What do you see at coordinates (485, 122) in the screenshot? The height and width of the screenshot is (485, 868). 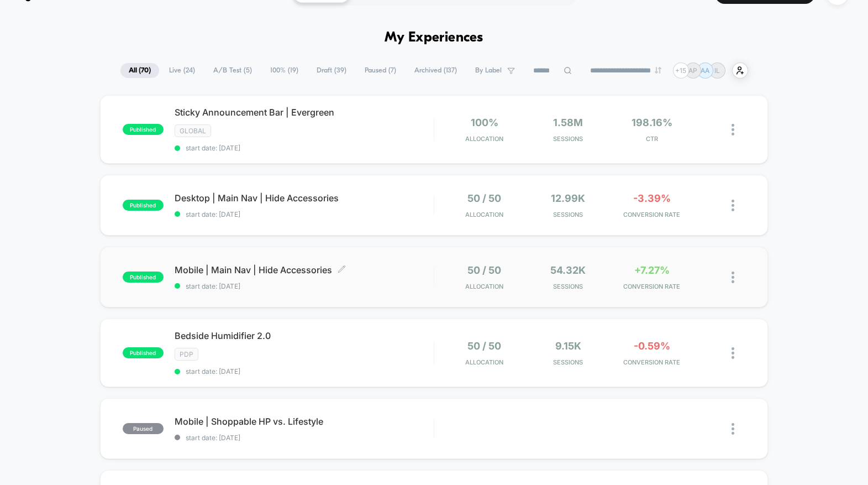 I see `span: 100%` at bounding box center [485, 122].